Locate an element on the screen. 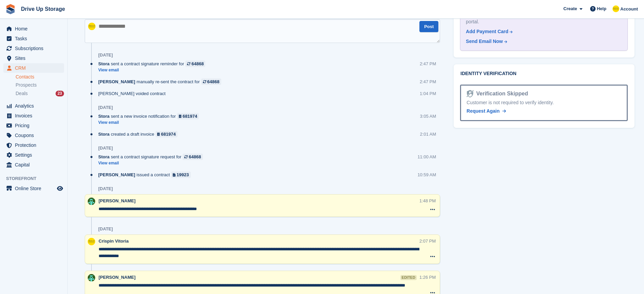  span: Pricing is located at coordinates (36, 125).